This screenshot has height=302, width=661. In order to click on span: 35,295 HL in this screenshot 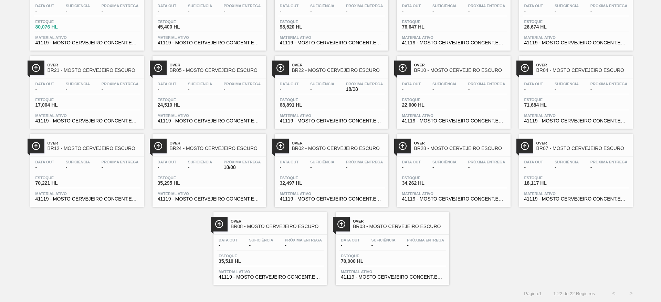, I will do `click(182, 183)`.